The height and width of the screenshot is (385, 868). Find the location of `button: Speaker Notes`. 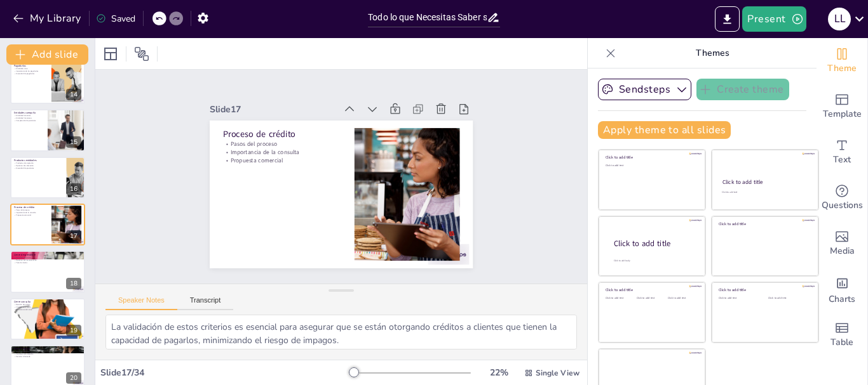

button: Speaker Notes is located at coordinates (141, 303).